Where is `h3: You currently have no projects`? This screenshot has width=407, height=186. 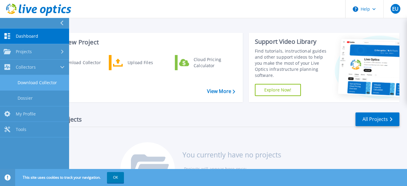
h3: You currently have no projects is located at coordinates (232, 154).